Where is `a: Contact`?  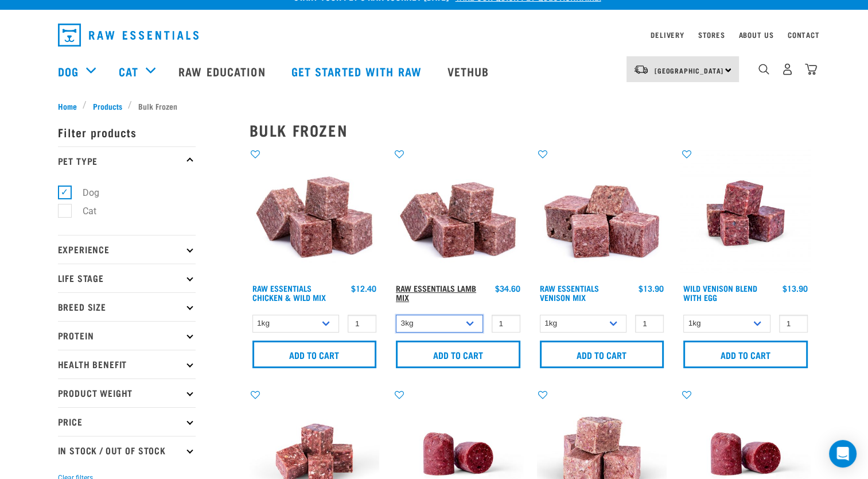 a: Contact is located at coordinates (804, 35).